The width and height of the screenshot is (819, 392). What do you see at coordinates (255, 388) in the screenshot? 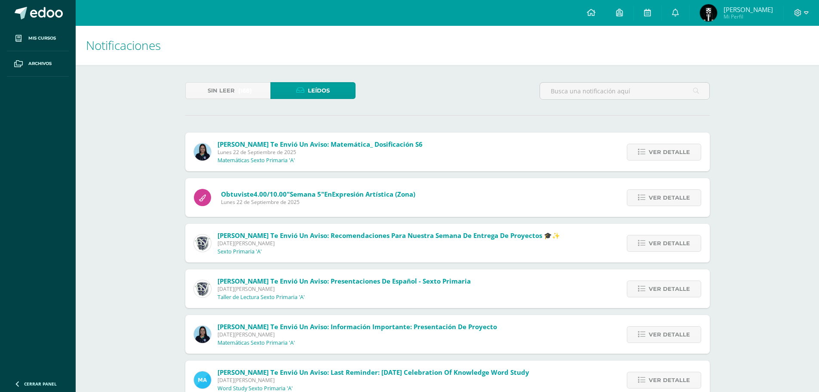
I see `p: Word Study Sexto Primaria 'A'` at bounding box center [255, 388].